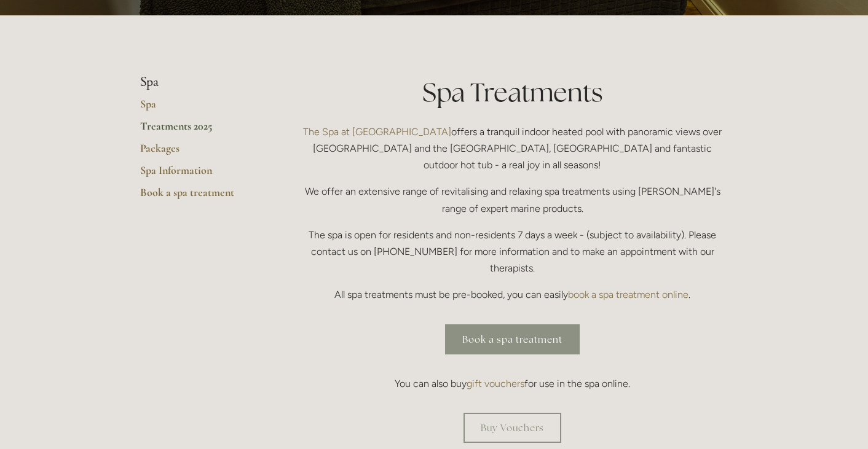 This screenshot has width=868, height=449. I want to click on p: You can also buy for use in the spa online., so click(512, 383).